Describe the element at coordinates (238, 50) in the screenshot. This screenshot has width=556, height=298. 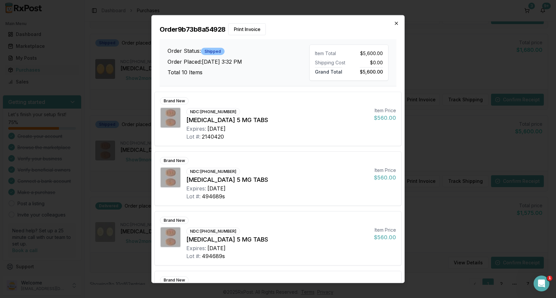
I see `h3: Order Status:` at that location.